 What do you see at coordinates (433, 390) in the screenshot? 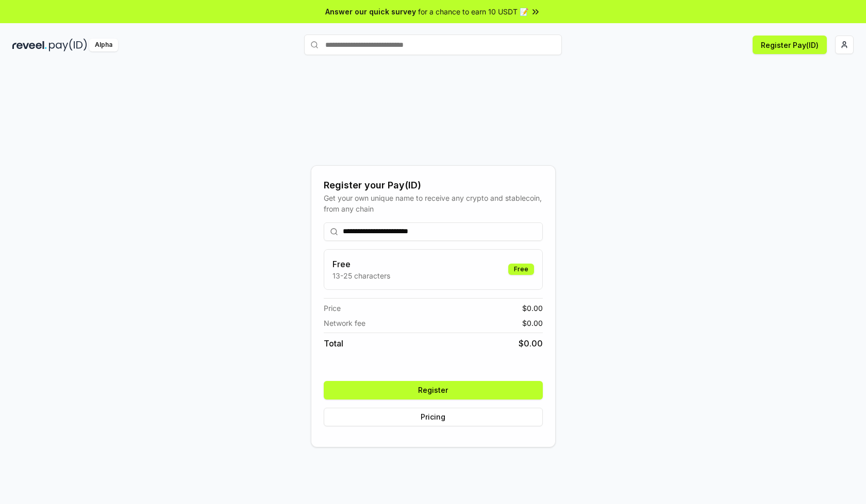
I see `button: Register` at bounding box center [433, 390].